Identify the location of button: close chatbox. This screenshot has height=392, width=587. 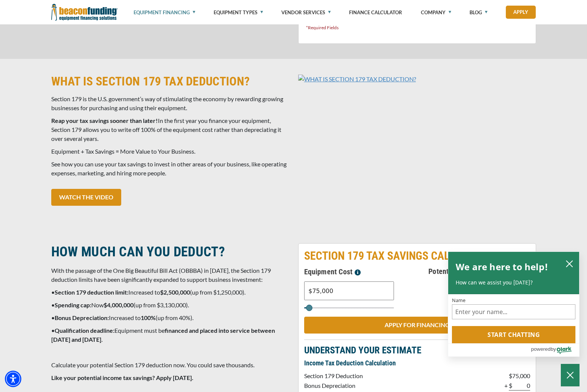
(570, 263).